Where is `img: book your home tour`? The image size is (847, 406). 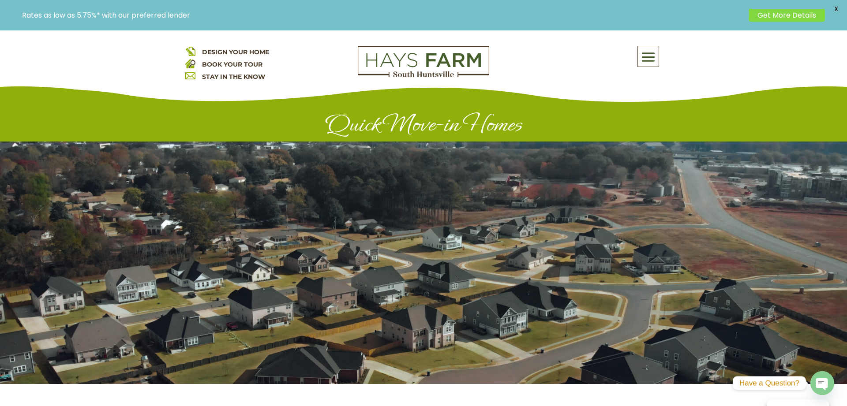
img: book your home tour is located at coordinates (190, 63).